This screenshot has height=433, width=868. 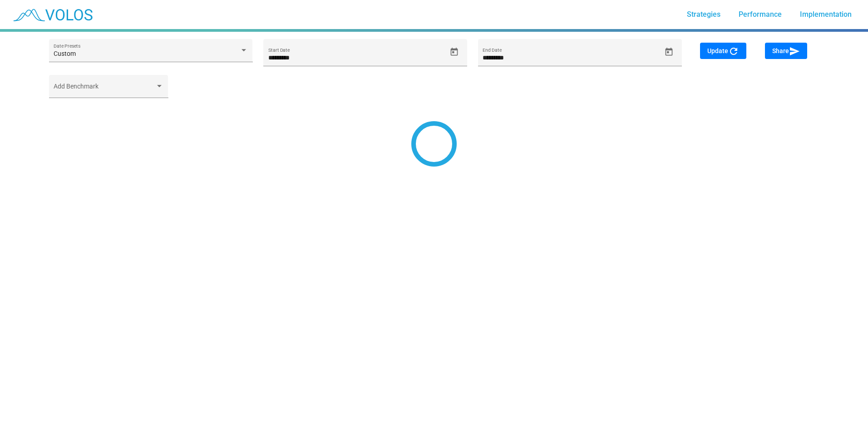 What do you see at coordinates (760, 14) in the screenshot?
I see `span: Performance` at bounding box center [760, 14].